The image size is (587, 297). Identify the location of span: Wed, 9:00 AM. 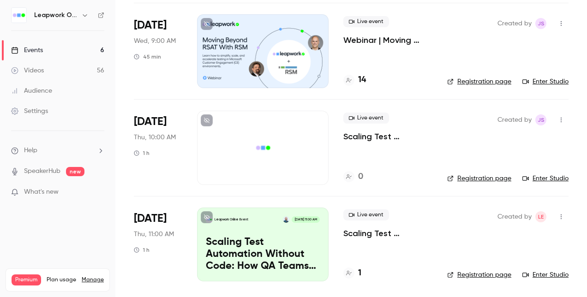
(155, 41).